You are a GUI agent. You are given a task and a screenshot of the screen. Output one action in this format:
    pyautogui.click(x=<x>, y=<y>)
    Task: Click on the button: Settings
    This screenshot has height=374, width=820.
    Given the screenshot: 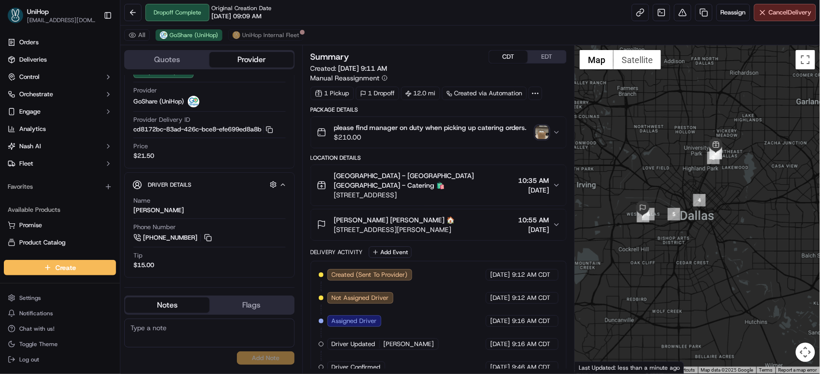 What is the action you would take?
    pyautogui.click(x=60, y=298)
    